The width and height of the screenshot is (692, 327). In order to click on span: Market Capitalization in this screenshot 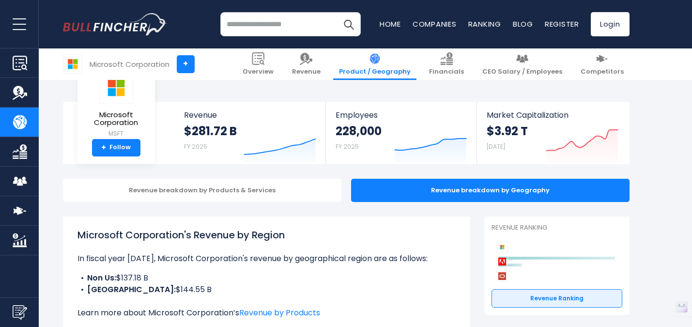, I will do `click(553, 115)`.